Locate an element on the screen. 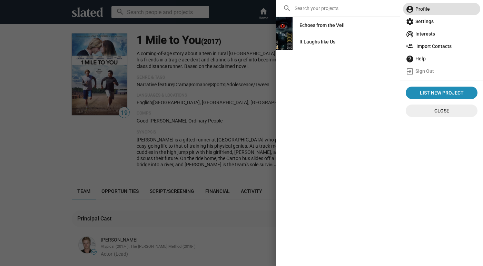  img: It Laughs like Us is located at coordinates (284, 42).